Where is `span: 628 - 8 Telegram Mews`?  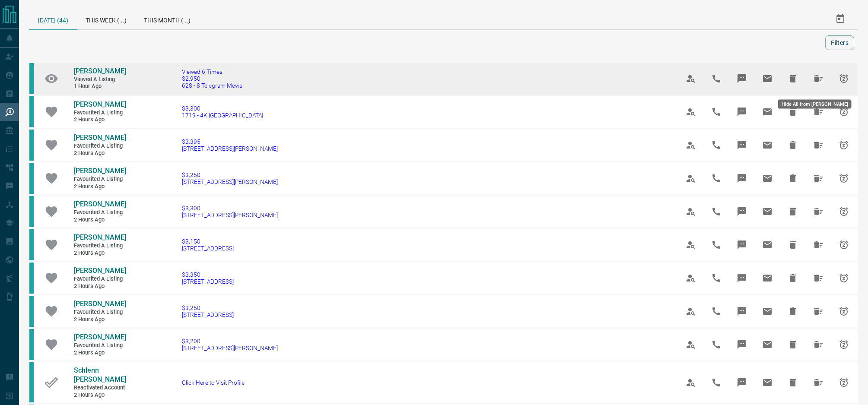 span: 628 - 8 Telegram Mews is located at coordinates (212, 86).